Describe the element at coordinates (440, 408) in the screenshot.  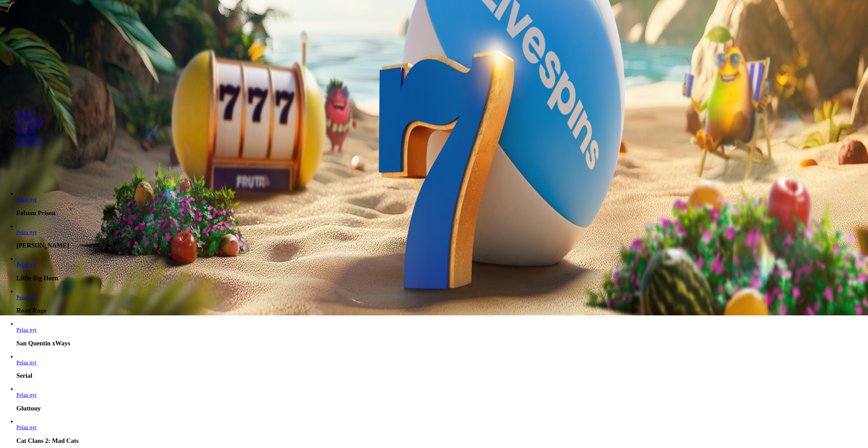
I see `h3: Gluttony` at that location.